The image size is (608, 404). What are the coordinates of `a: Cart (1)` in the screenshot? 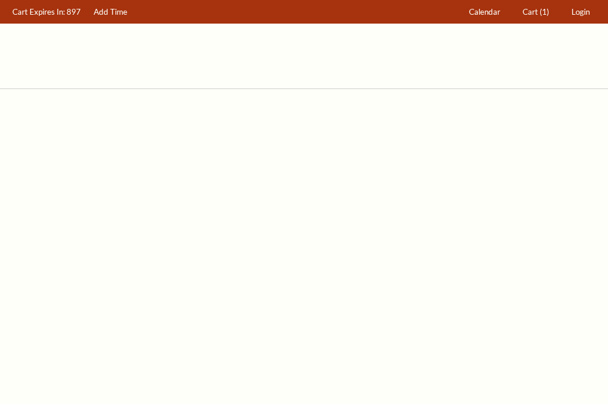 It's located at (536, 12).